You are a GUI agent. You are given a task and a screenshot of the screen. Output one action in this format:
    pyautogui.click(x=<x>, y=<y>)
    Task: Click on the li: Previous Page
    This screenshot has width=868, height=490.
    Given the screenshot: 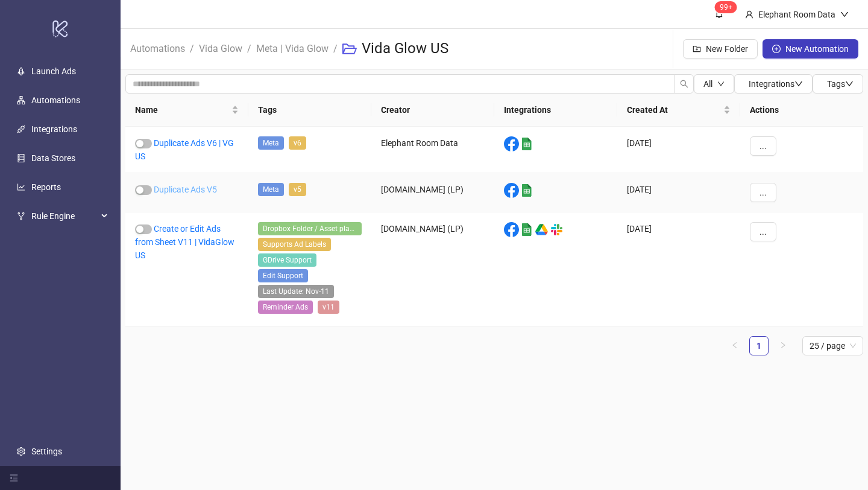 What is the action you would take?
    pyautogui.click(x=735, y=346)
    